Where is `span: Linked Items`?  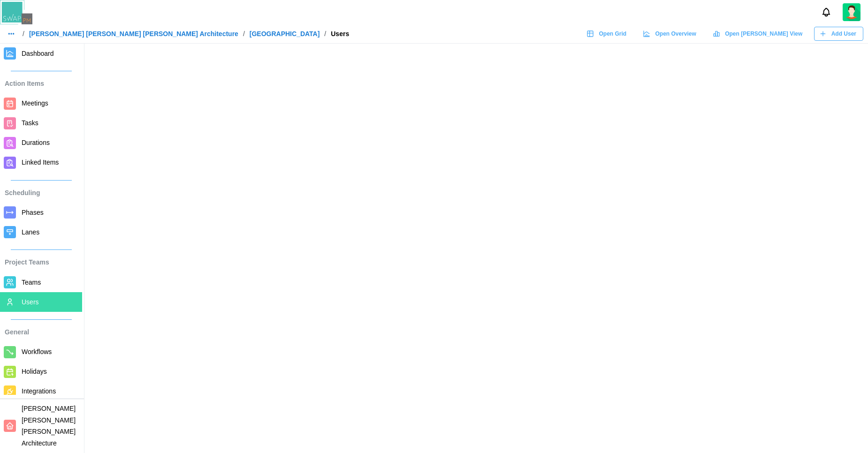 span: Linked Items is located at coordinates (40, 162).